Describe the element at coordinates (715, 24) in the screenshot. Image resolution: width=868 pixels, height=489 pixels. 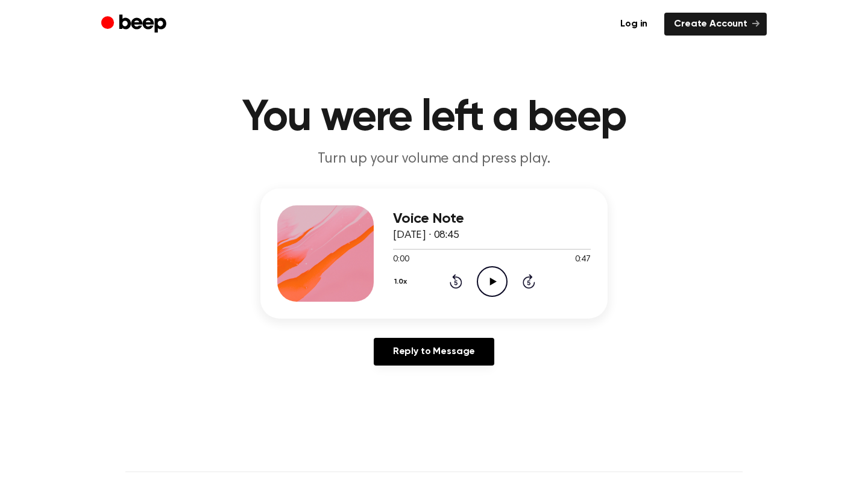
I see `a: Create Account` at that location.